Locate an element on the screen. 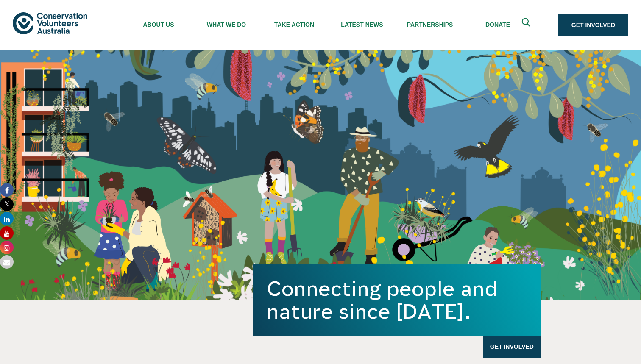 This screenshot has width=641, height=364. span: Donate is located at coordinates (497, 25).